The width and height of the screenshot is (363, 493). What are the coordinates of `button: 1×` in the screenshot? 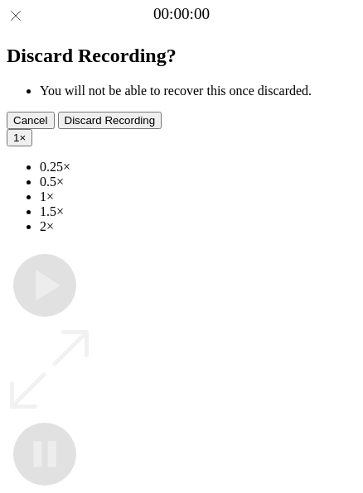 It's located at (19, 137).